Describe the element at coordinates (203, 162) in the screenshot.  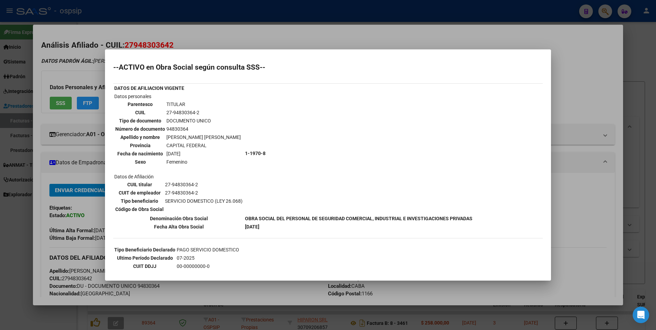
I see `td: Femenino` at that location.